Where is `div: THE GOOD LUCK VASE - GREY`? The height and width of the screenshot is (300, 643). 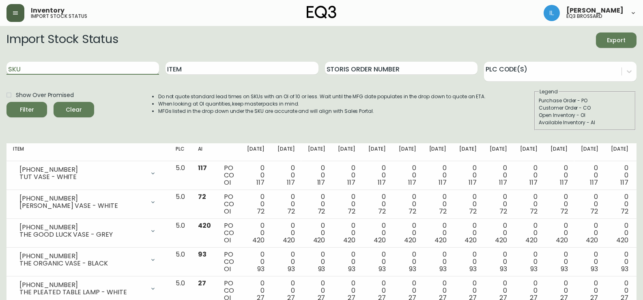 div: THE GOOD LUCK VASE - GREY is located at coordinates (82, 234).